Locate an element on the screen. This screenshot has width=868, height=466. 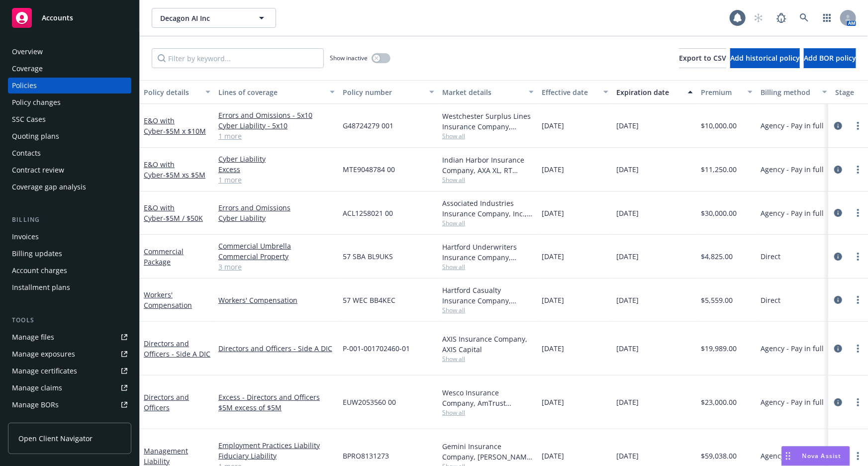
span: $4,825.00 is located at coordinates (717, 256).